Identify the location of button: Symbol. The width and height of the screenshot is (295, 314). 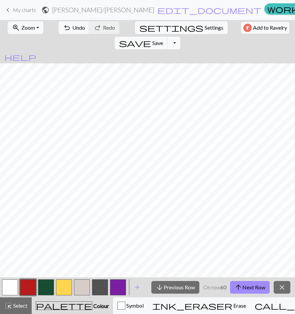
(130, 306).